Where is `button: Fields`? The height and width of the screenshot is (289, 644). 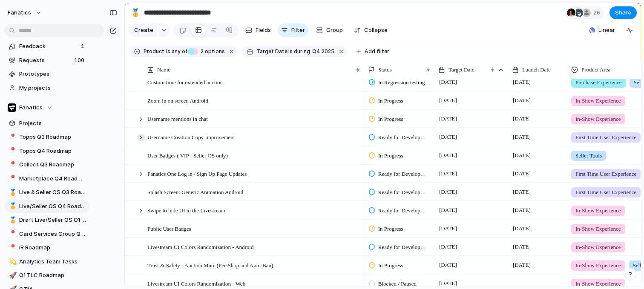 button: Fields is located at coordinates (258, 30).